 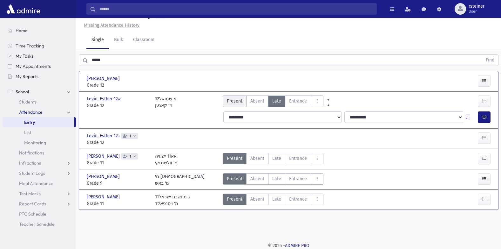 What do you see at coordinates (118, 183) in the screenshot?
I see `span: Grade 9` at bounding box center [118, 183].